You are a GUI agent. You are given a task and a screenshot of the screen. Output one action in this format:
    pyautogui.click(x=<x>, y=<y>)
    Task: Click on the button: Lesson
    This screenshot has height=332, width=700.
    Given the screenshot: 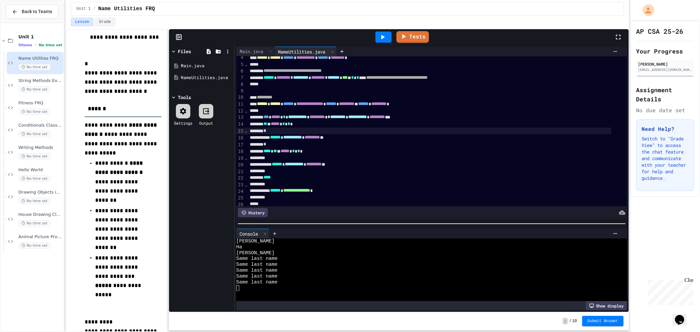 What is the action you would take?
    pyautogui.click(x=82, y=22)
    